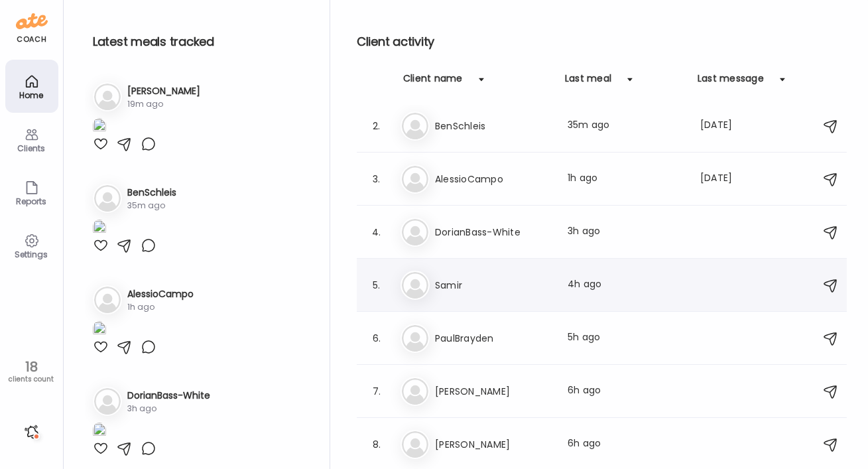 This screenshot has height=469, width=868. Describe the element at coordinates (31, 367) in the screenshot. I see `div: 18` at that location.